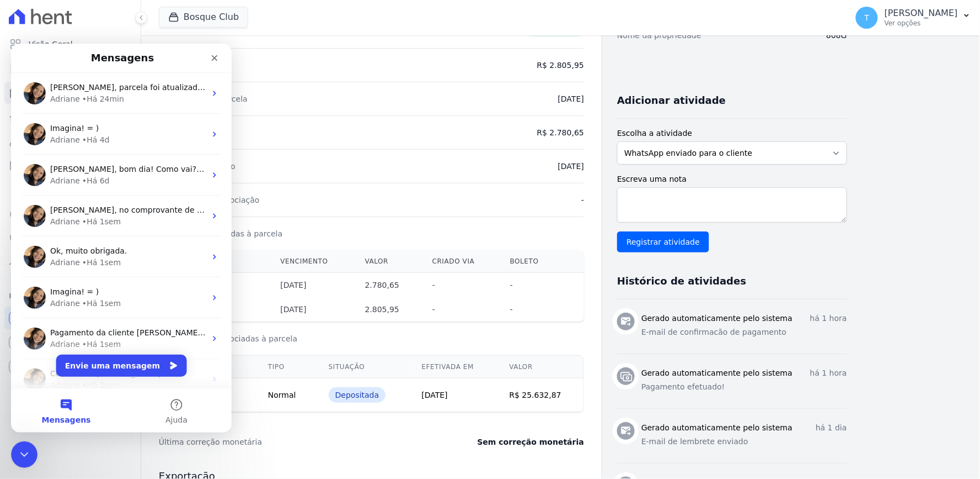 The width and height of the screenshot is (980, 479). What do you see at coordinates (70, 263) in the screenshot?
I see `a: Troca de Arquivos` at bounding box center [70, 263].